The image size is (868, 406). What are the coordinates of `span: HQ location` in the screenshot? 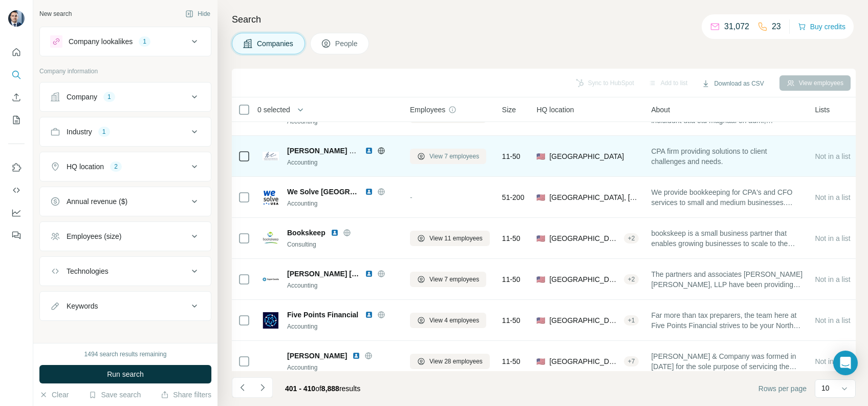 It's located at (555, 110).